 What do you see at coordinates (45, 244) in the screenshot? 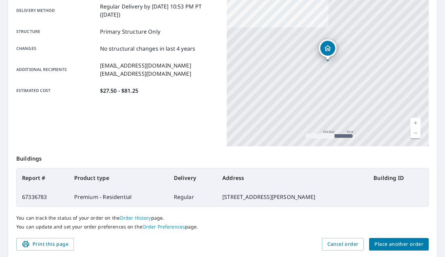
I see `button: Print this page` at bounding box center [45, 244].